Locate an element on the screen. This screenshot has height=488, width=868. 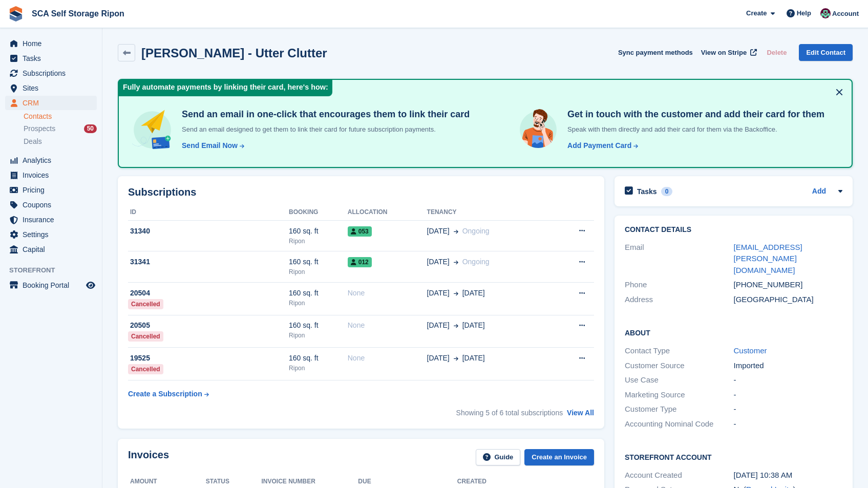
a: Deals is located at coordinates (60, 142).